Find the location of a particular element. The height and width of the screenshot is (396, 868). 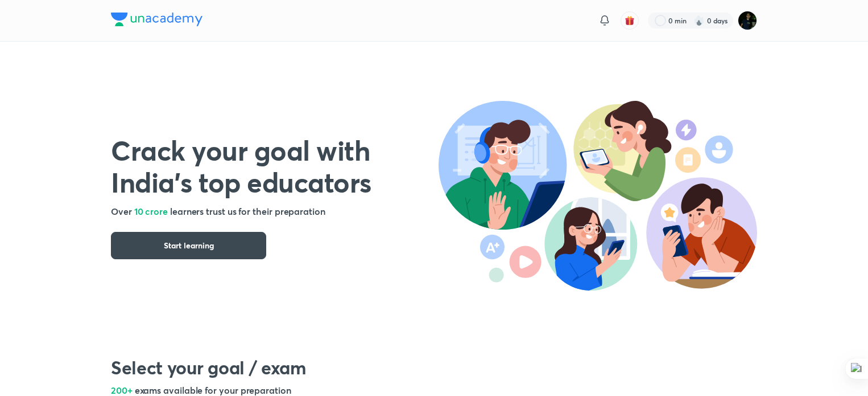

h2: Select your goal / exam is located at coordinates (434, 367).